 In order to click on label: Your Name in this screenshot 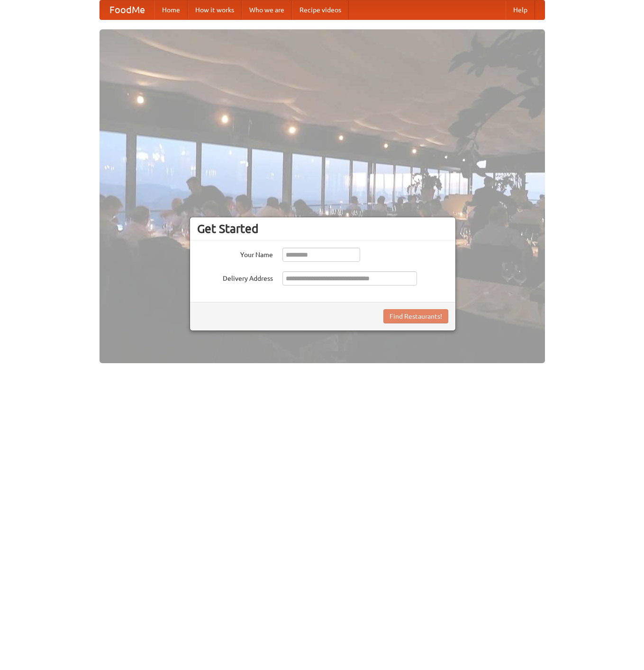, I will do `click(235, 254)`.